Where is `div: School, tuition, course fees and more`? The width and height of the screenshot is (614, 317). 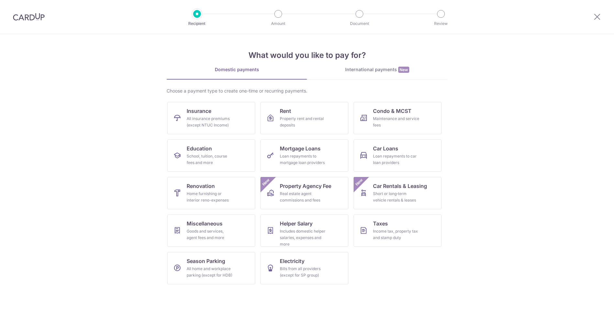 div: School, tuition, course fees and more is located at coordinates (210, 160).